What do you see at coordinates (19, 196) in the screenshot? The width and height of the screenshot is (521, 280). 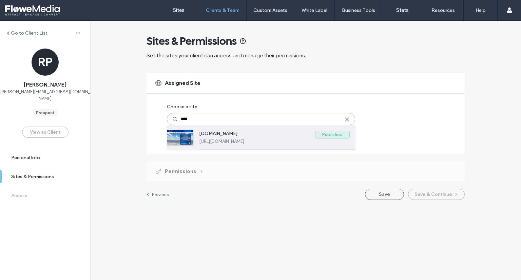 I see `label: Access` at bounding box center [19, 196].